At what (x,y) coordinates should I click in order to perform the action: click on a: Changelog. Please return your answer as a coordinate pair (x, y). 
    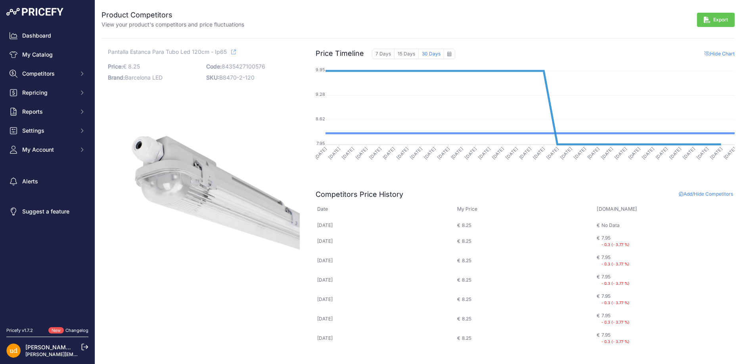
    Looking at the image, I should click on (77, 331).